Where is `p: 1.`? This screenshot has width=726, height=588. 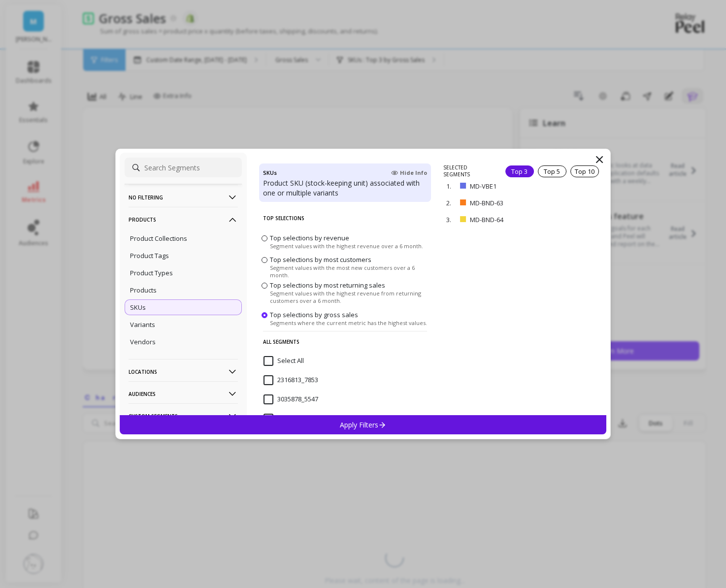
p: 1. is located at coordinates (451, 186).